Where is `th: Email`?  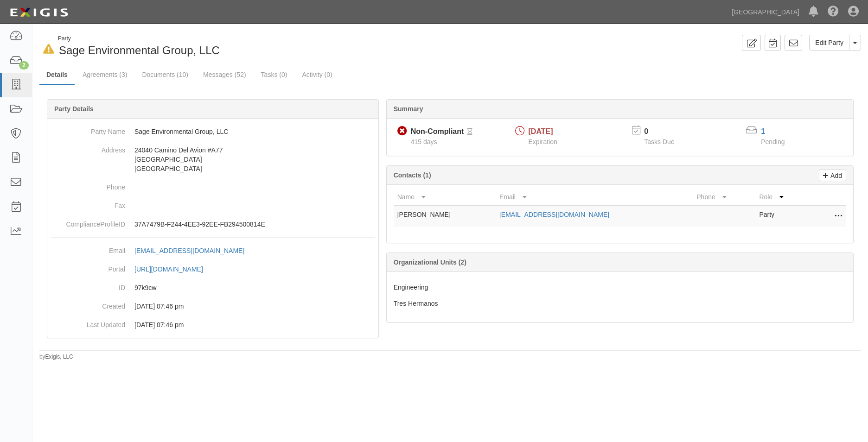
th: Email is located at coordinates (594, 197).